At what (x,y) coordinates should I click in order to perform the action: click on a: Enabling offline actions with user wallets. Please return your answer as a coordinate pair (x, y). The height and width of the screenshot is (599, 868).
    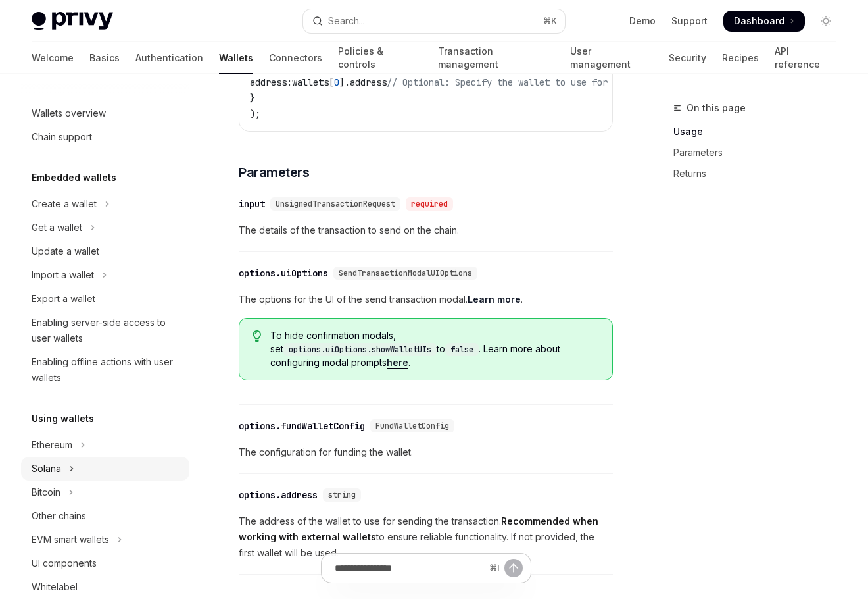
    Looking at the image, I should click on (105, 370).